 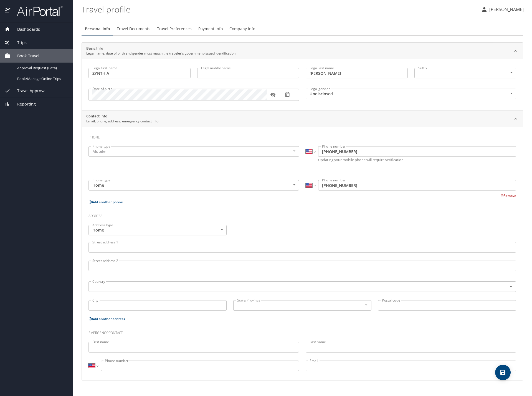 I want to click on h3: Emergency contact, so click(x=302, y=331).